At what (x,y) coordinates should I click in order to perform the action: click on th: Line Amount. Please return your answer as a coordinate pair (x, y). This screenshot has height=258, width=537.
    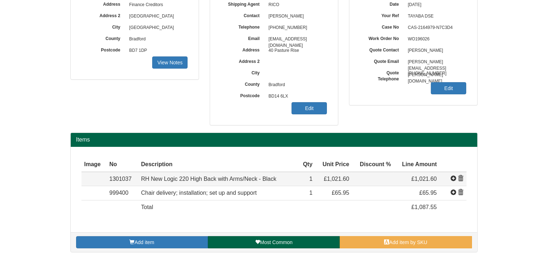
    Looking at the image, I should click on (416, 165).